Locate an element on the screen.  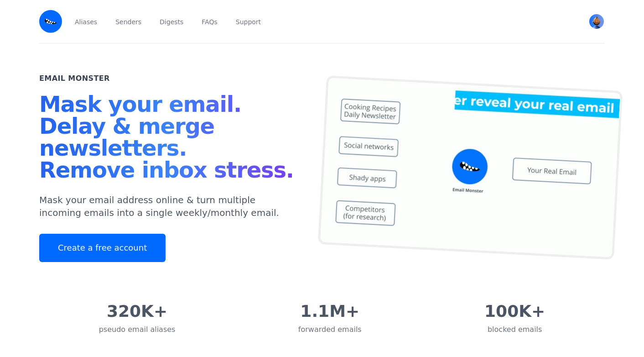
h2: Email Monster is located at coordinates (75, 78).